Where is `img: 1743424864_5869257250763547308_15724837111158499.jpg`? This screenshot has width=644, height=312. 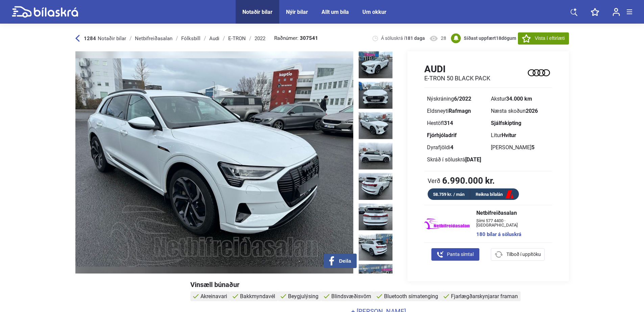 img: 1743424864_5869257250763547308_15724837111158499.jpg is located at coordinates (376, 125).